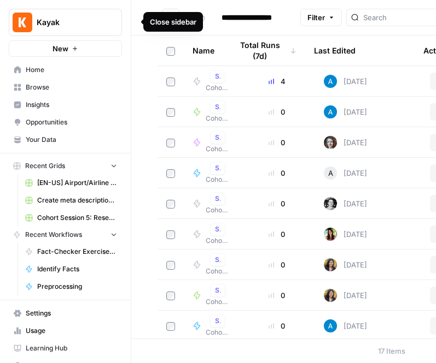 The width and height of the screenshot is (436, 363). Describe the element at coordinates (45, 166) in the screenshot. I see `span: Recent Grids` at that location.